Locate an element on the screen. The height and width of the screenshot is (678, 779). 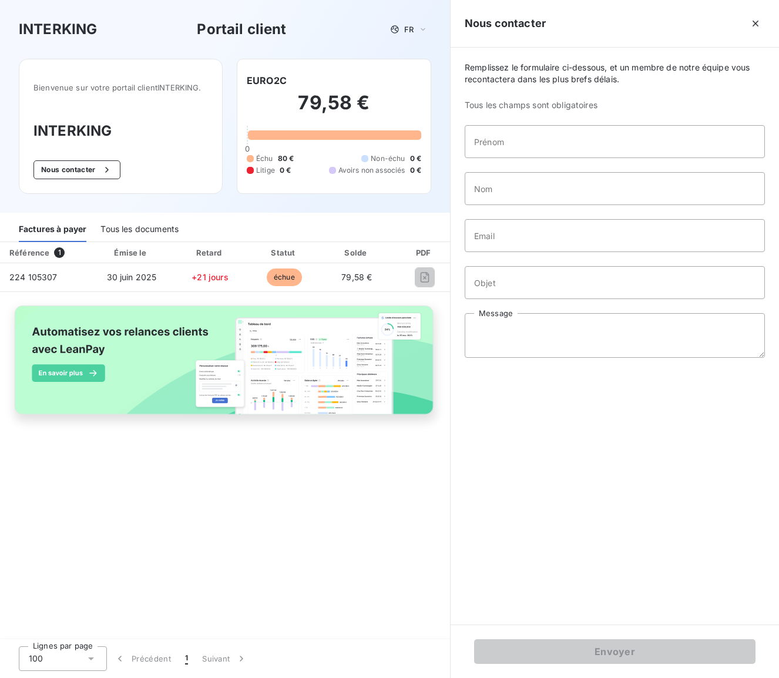
span: Litige is located at coordinates (266, 170).